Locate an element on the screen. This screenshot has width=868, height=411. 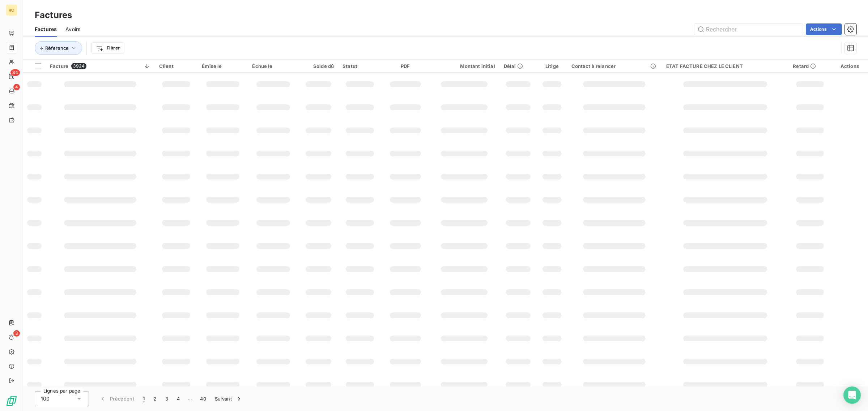
button: 40 is located at coordinates (203, 399).